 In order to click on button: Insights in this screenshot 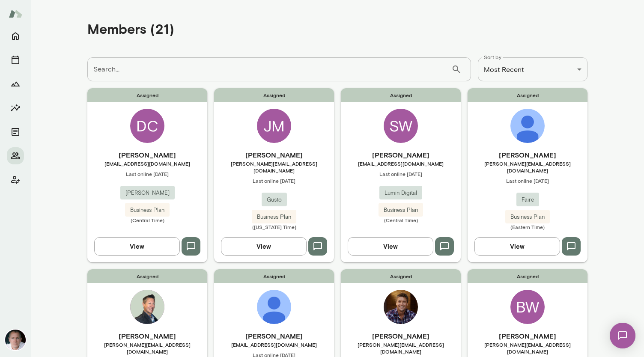, I will do `click(16, 108)`.